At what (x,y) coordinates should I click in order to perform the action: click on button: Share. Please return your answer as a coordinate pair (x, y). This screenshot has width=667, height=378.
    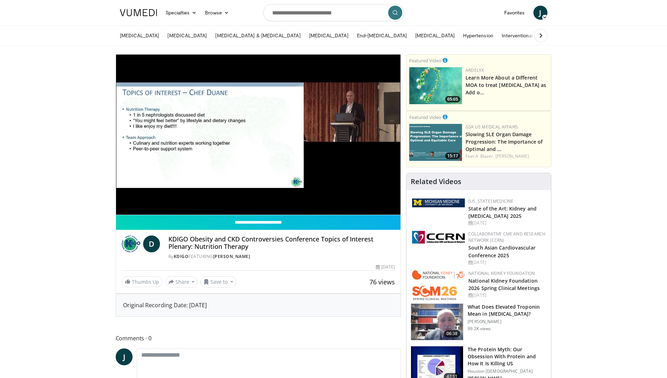
    Looking at the image, I should click on (181, 282).